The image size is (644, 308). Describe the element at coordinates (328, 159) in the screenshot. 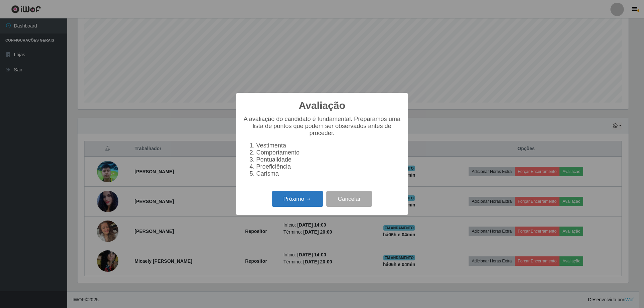

I see `li: Pontualidade` at that location.